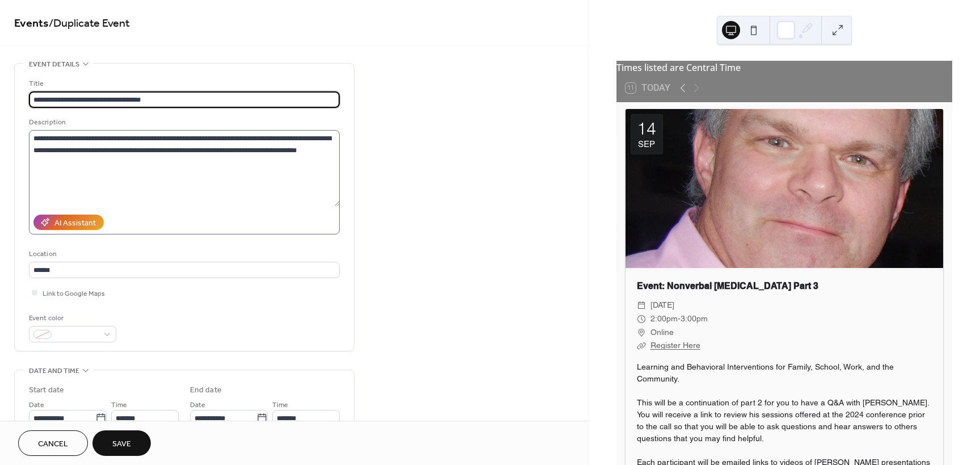  What do you see at coordinates (74, 294) in the screenshot?
I see `span: Link to Google Maps` at bounding box center [74, 294].